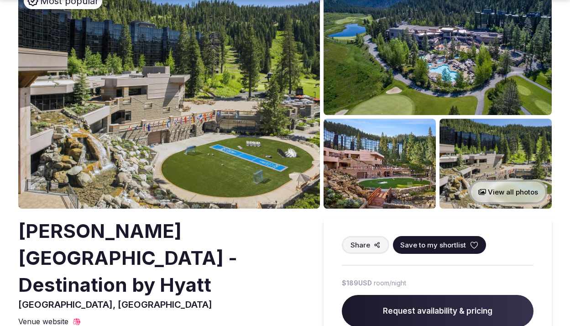 Image resolution: width=570 pixels, height=326 pixels. What do you see at coordinates (357, 283) in the screenshot?
I see `span: $189 USD` at bounding box center [357, 283].